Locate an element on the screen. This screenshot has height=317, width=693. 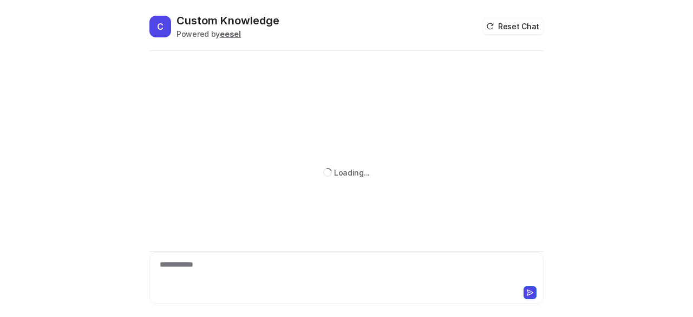
button: Reset Chat is located at coordinates (513, 26).